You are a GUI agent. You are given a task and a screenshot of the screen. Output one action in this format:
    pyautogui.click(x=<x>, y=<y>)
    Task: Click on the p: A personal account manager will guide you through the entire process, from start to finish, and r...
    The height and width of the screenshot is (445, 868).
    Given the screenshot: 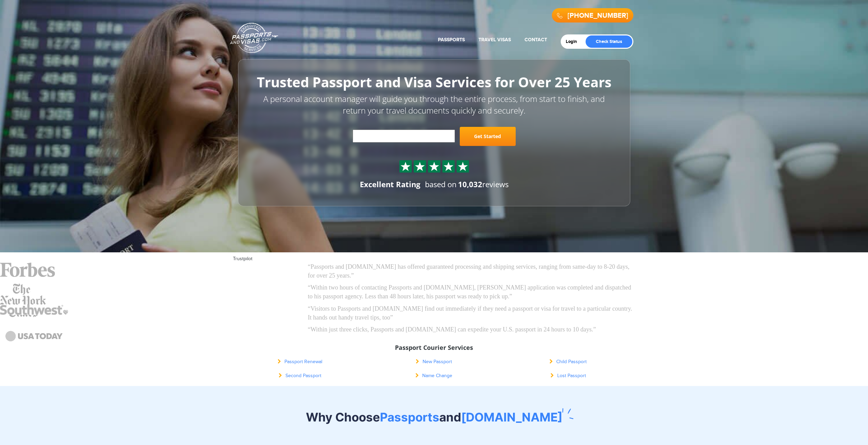 What is the action you would take?
    pyautogui.click(x=434, y=104)
    